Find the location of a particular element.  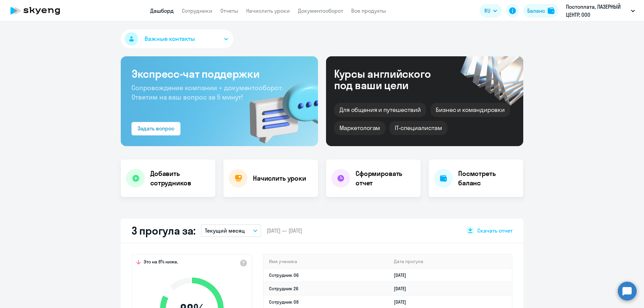

h2: 3 прогула за: is located at coordinates (163, 231).